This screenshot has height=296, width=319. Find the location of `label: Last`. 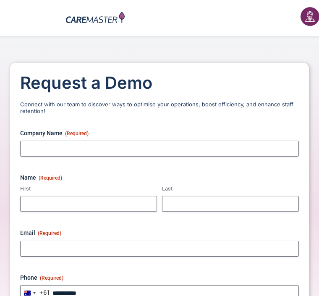

label: Last is located at coordinates (230, 189).